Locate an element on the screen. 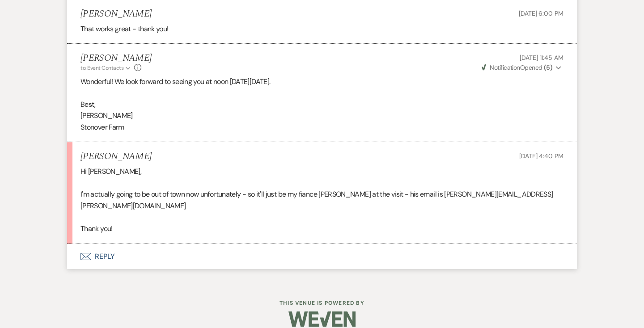 The image size is (644, 328). p: That works great - thank you! is located at coordinates (322, 29).